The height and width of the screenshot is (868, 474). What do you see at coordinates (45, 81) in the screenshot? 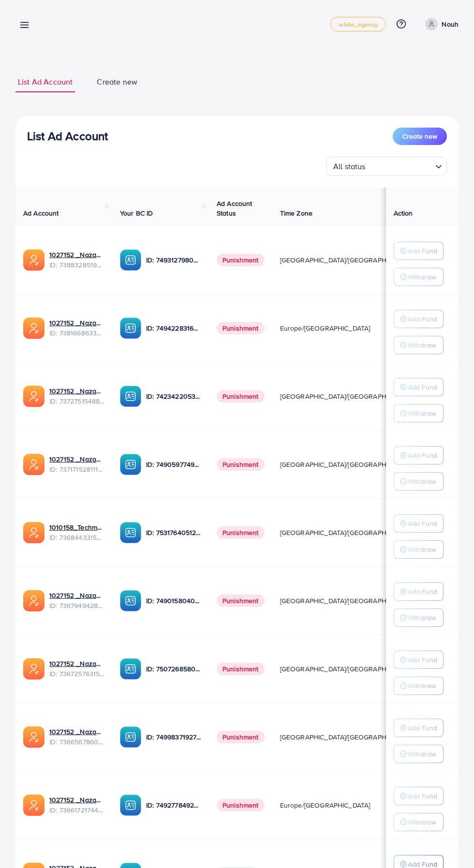
I see `span: List Ad Account` at bounding box center [45, 81].